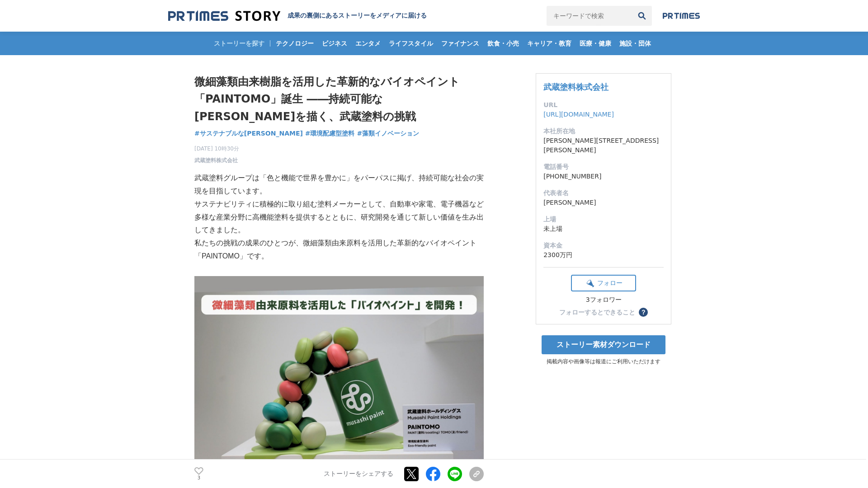  What do you see at coordinates (339, 372) in the screenshot?
I see `img: thumbnail_b7f7ef30-83c5-11f0-b6d8-d129f6f27462.jpg` at bounding box center [339, 372].